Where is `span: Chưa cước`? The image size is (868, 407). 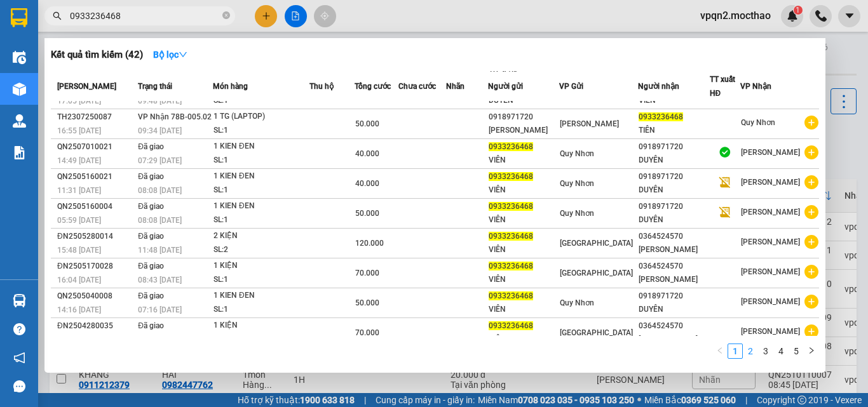 span: Chưa cước is located at coordinates (417, 87).